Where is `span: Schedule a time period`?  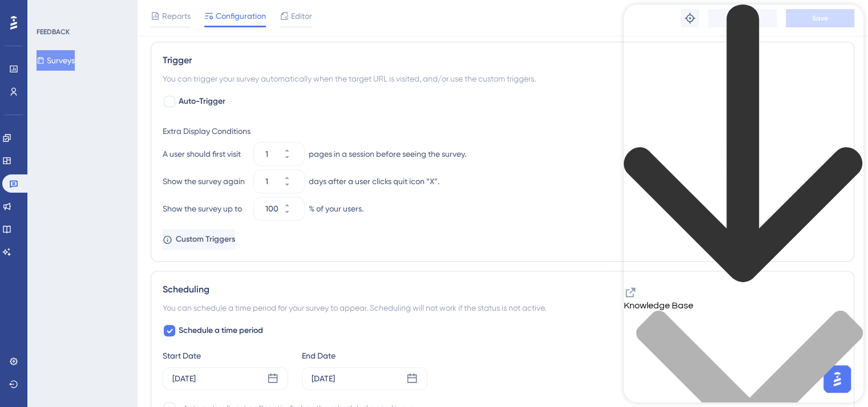
span: Schedule a time period is located at coordinates (221, 331).